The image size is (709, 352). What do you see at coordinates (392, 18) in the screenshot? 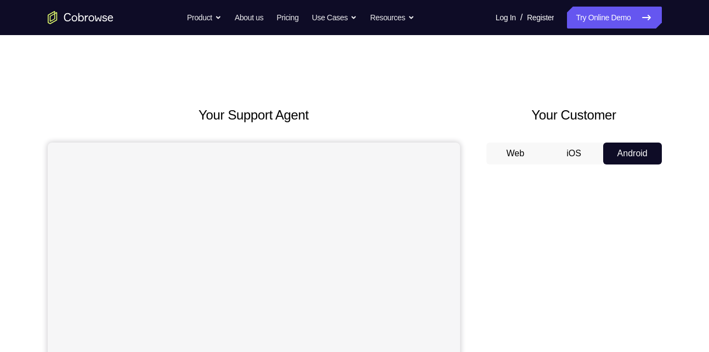
I see `button: Resources` at bounding box center [392, 18].